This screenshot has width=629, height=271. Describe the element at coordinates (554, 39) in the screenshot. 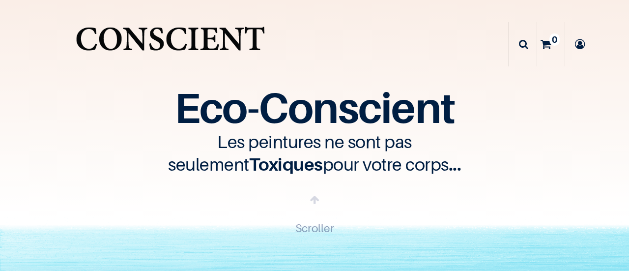

I see `sup: 0` at that location.